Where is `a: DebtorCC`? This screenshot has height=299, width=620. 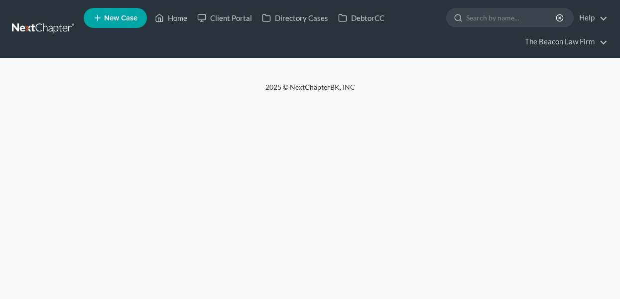
a: DebtorCC is located at coordinates (361, 18).